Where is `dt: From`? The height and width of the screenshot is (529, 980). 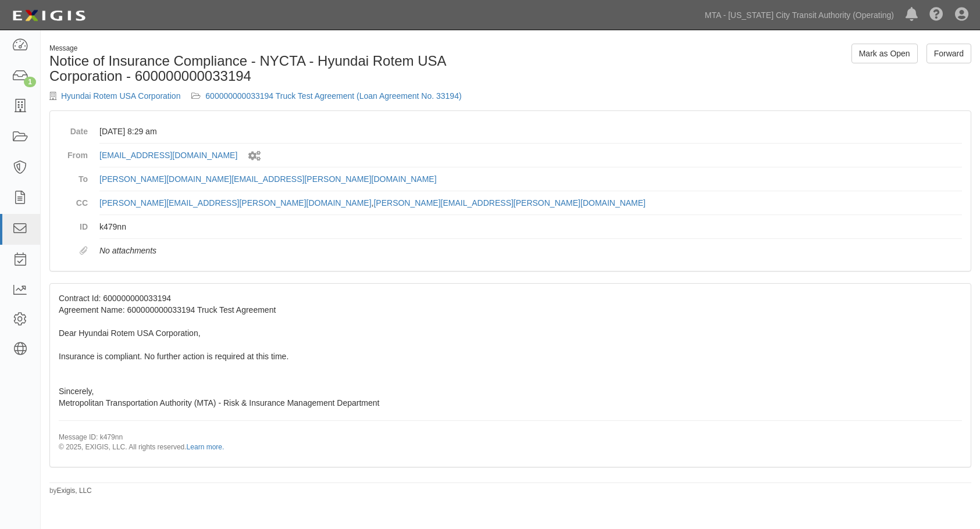
dt: From is located at coordinates (74, 153).